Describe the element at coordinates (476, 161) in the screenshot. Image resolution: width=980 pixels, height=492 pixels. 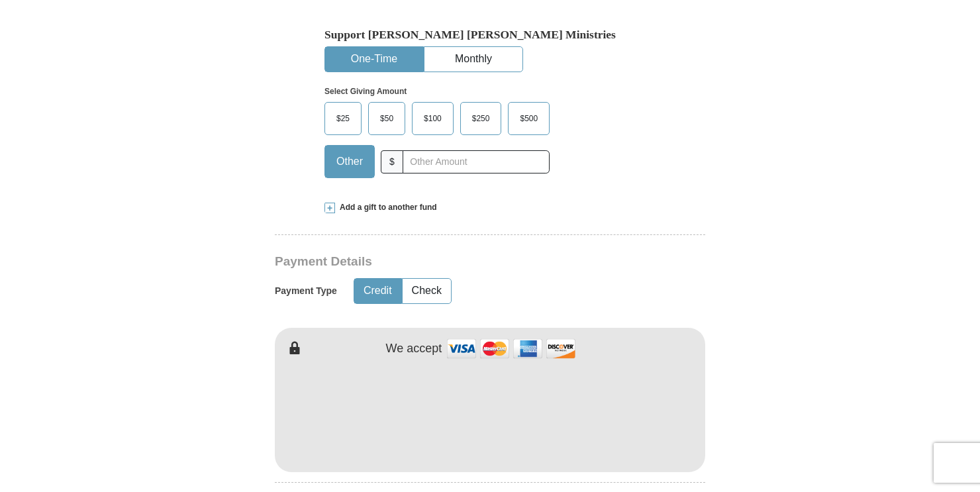
I see `input: Other Amount` at that location.